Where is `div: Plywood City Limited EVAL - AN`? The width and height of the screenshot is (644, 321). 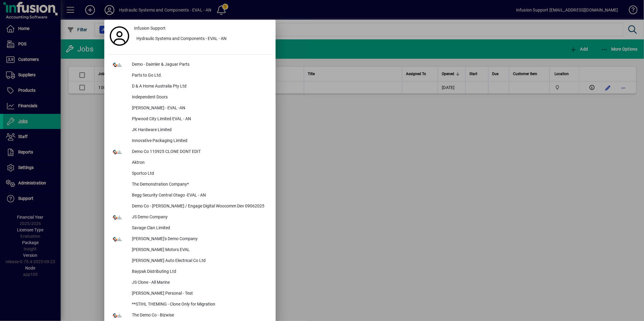 div: Plywood City Limited EVAL - AN is located at coordinates (200, 120).